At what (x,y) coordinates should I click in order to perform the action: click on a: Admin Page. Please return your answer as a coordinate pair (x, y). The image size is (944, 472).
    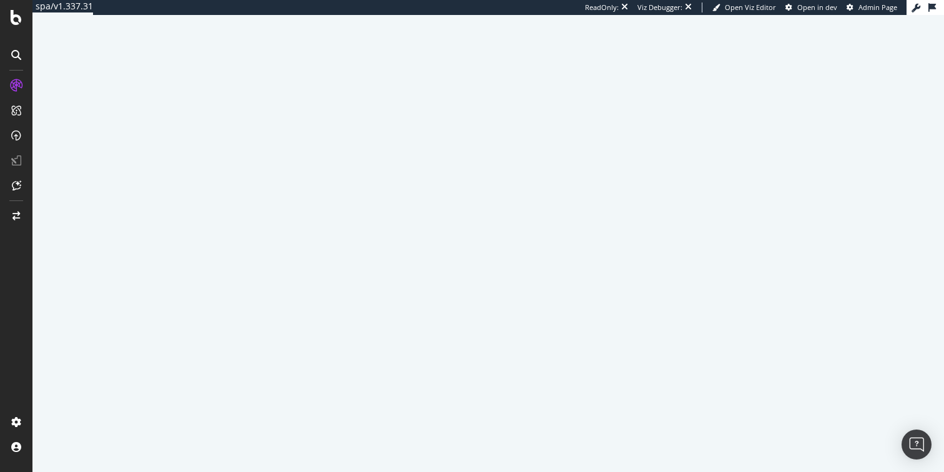
    Looking at the image, I should click on (872, 7).